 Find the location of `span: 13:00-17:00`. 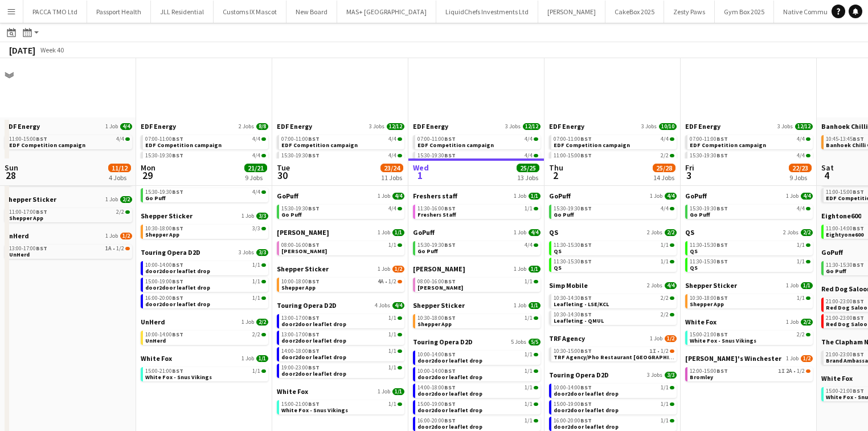

span: 13:00-17:00 is located at coordinates (28, 249).